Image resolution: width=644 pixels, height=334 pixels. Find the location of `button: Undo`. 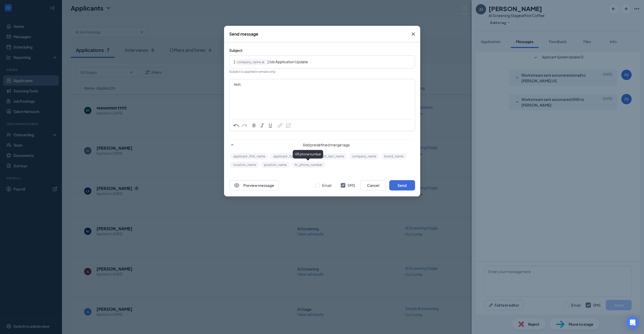

button: Undo is located at coordinates (236, 126).